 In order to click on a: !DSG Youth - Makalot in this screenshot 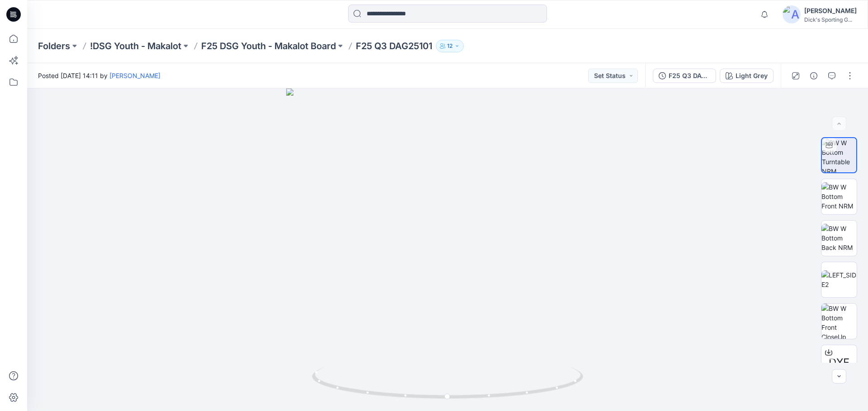, I will do `click(135, 46)`.